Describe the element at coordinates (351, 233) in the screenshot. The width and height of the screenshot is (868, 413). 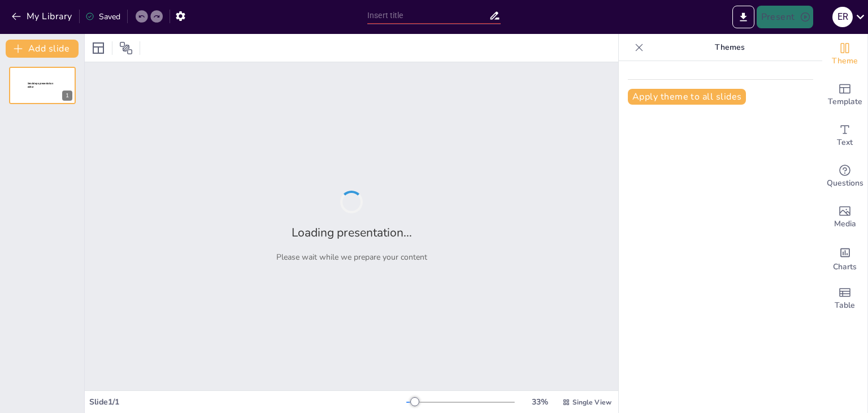
I see `h2: Loading presentation...` at that location.